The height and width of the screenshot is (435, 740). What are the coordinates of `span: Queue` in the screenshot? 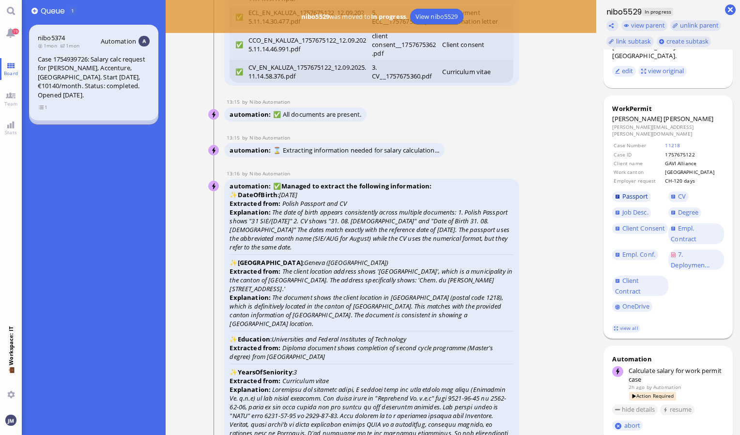 It's located at (54, 11).